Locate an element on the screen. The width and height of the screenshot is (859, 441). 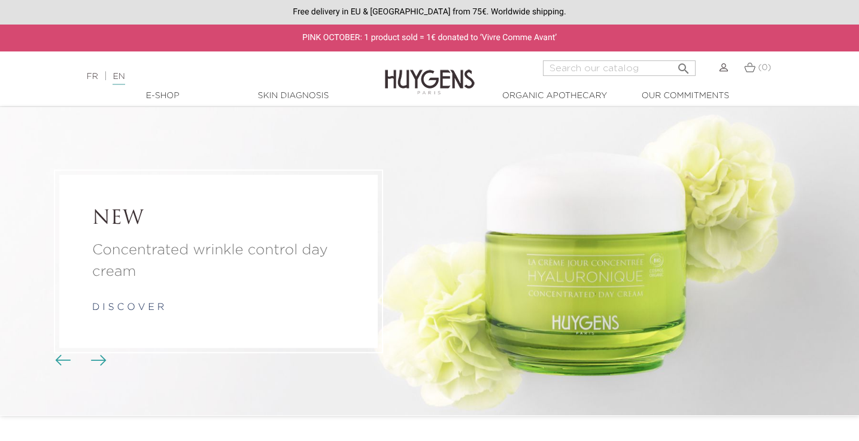
a: E-Shop is located at coordinates (163, 96).